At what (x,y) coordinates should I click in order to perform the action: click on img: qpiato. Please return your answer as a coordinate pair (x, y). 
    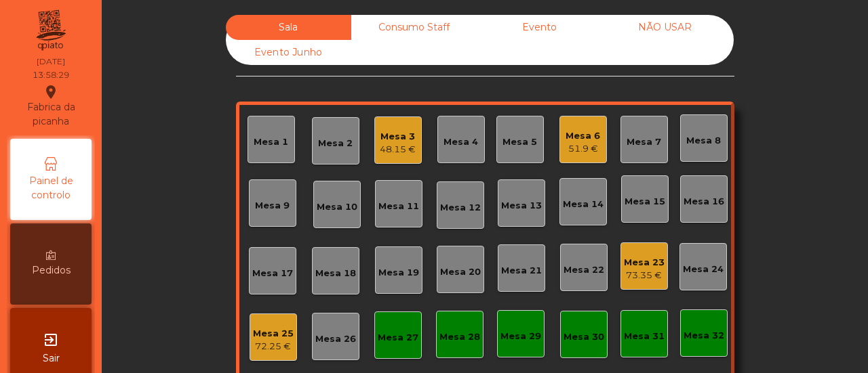
    Looking at the image, I should click on (50, 30).